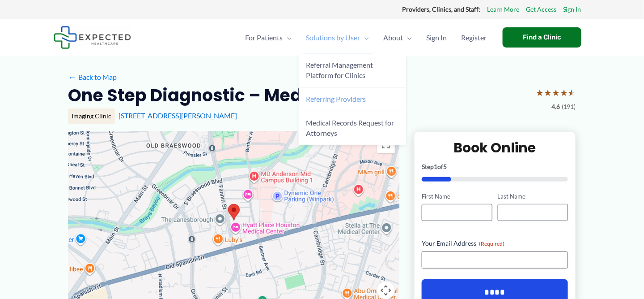 Image resolution: width=644 pixels, height=299 pixels. What do you see at coordinates (556, 107) in the screenshot?
I see `span: 4.6` at bounding box center [556, 107].